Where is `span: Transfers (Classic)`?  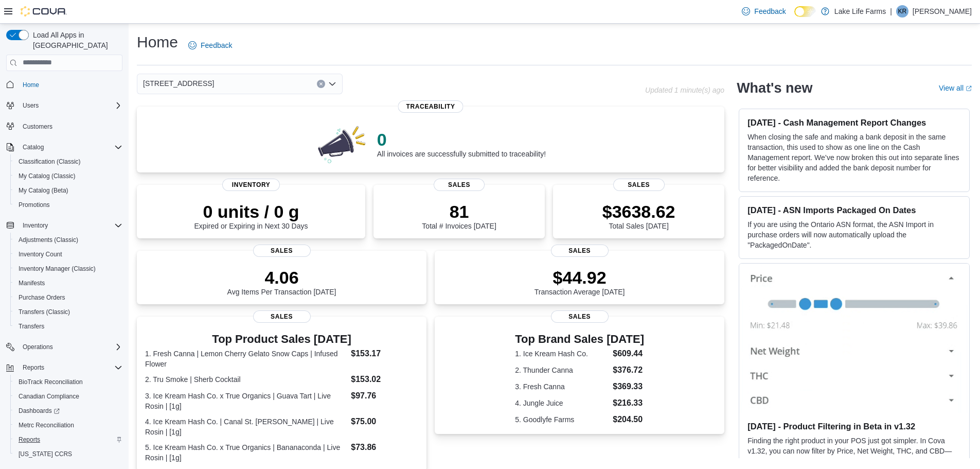 span: Transfers (Classic) is located at coordinates (44, 312).